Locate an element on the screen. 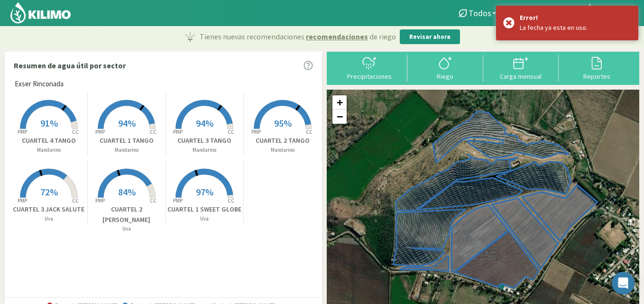 The height and width of the screenshot is (304, 644). p: CUARTEL 3 JACK SALUTE is located at coordinates (49, 209).